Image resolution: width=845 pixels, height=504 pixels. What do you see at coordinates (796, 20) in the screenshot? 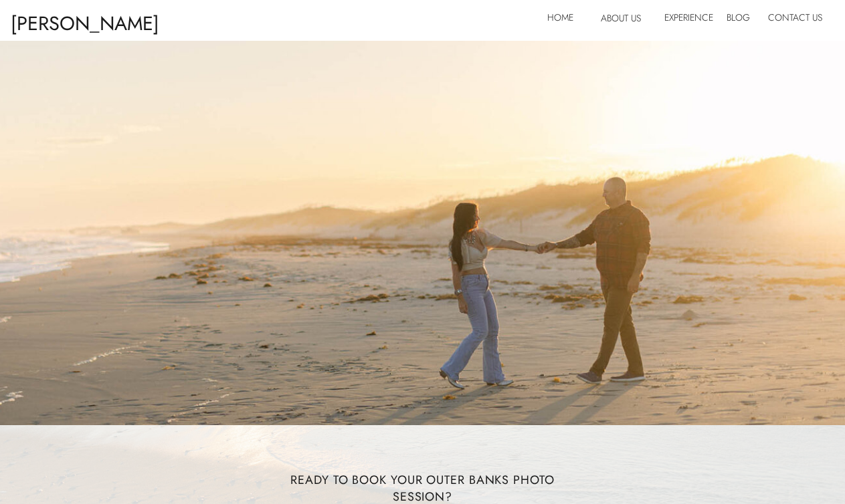
I see `a: Contact Us` at bounding box center [796, 20].